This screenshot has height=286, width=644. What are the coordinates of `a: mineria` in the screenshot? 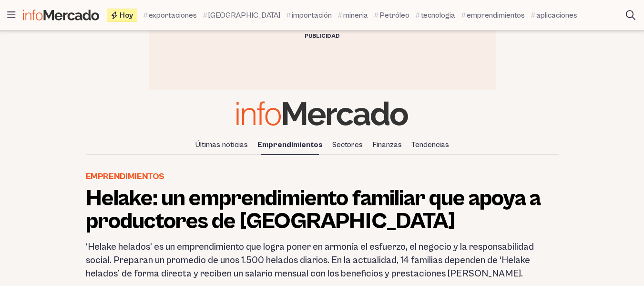 It's located at (353, 15).